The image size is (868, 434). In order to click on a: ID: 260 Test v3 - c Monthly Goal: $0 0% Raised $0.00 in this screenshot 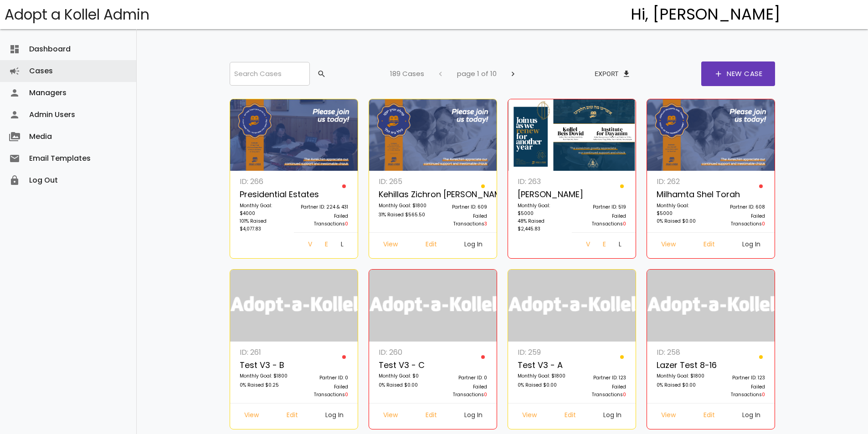, I will do `click(403, 374)`.